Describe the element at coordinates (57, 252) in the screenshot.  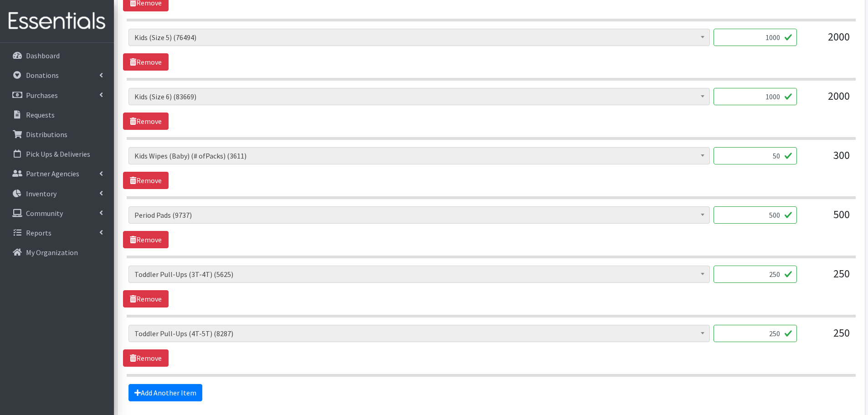
I see `a: My Organization` at that location.